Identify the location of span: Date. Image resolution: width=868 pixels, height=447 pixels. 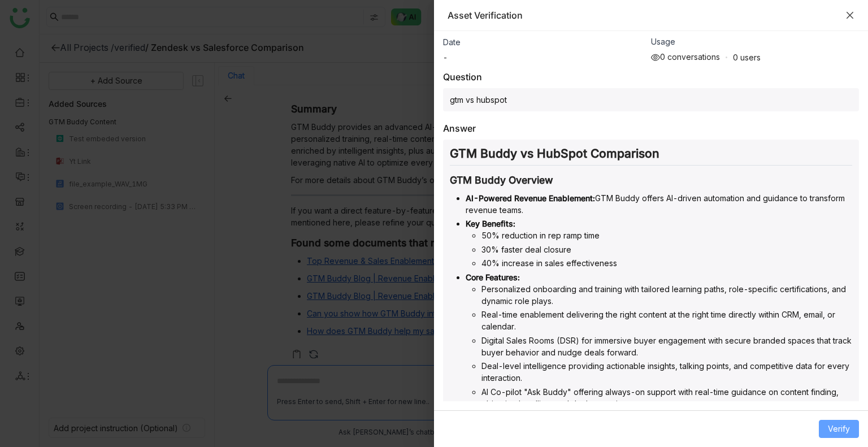
(452, 42).